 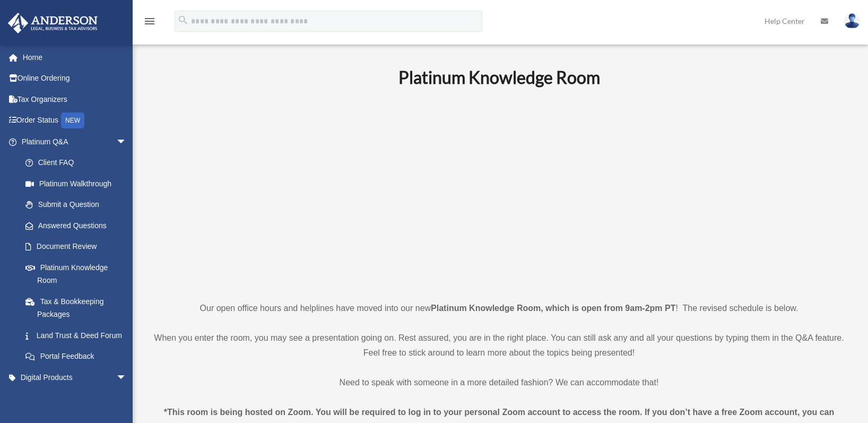 What do you see at coordinates (79, 163) in the screenshot?
I see `a: Client FAQ` at bounding box center [79, 163].